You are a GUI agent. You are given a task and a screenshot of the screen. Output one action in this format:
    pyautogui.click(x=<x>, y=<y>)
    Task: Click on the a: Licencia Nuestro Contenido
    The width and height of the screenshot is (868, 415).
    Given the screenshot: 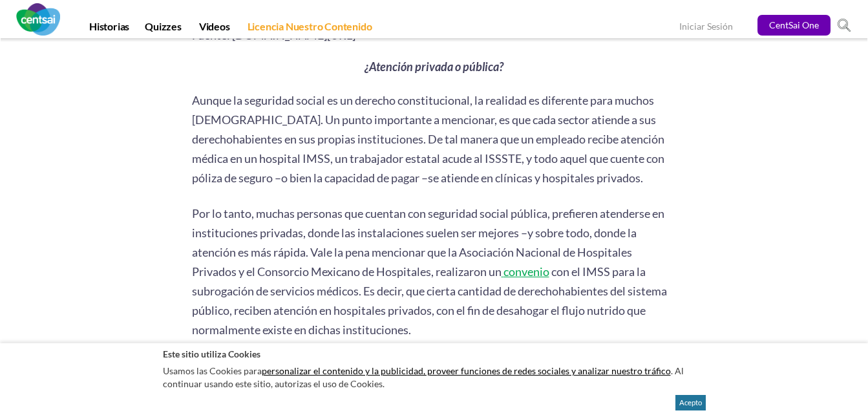 What is the action you would take?
    pyautogui.click(x=310, y=29)
    